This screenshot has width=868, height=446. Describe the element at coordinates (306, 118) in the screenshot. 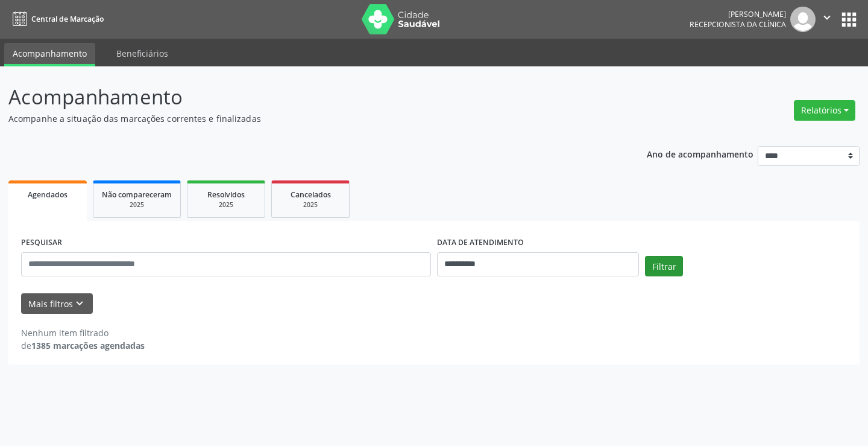

I see `p: Acompanhe a situação das marcações correntes e finalizadas` at that location.